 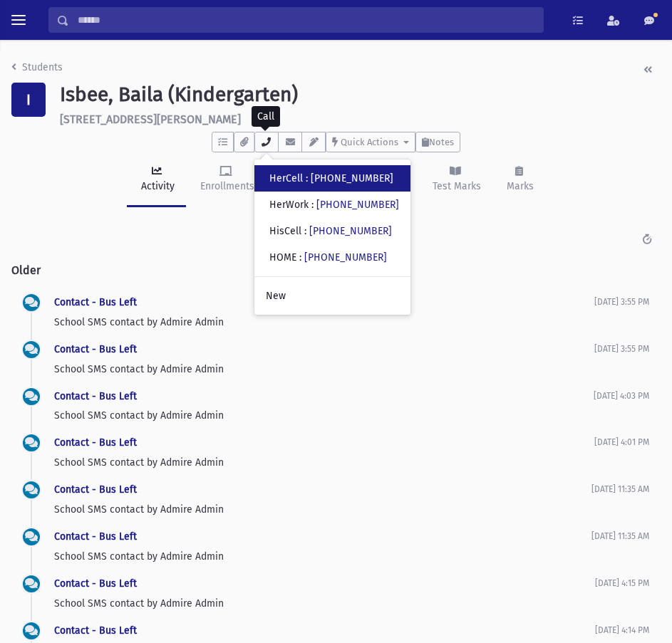 What do you see at coordinates (455, 180) in the screenshot?
I see `a: Test Marks` at bounding box center [455, 180].